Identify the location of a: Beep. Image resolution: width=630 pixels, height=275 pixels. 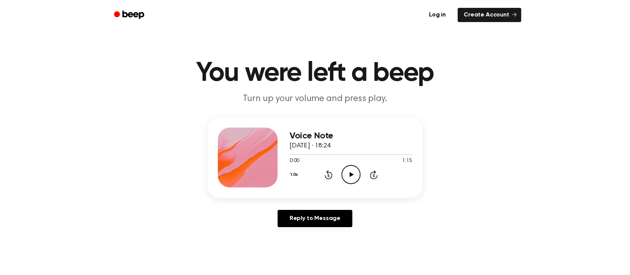
(130, 15).